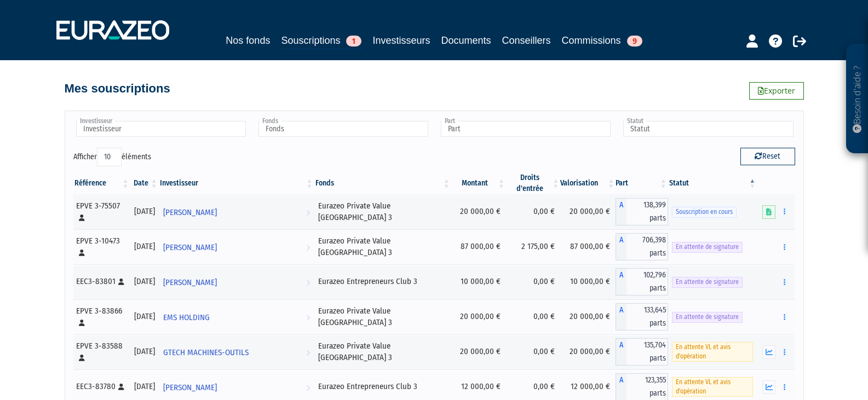 The height and width of the screenshot is (400, 868). What do you see at coordinates (101, 281) in the screenshot?
I see `div: EEC3-83801` at bounding box center [101, 281].